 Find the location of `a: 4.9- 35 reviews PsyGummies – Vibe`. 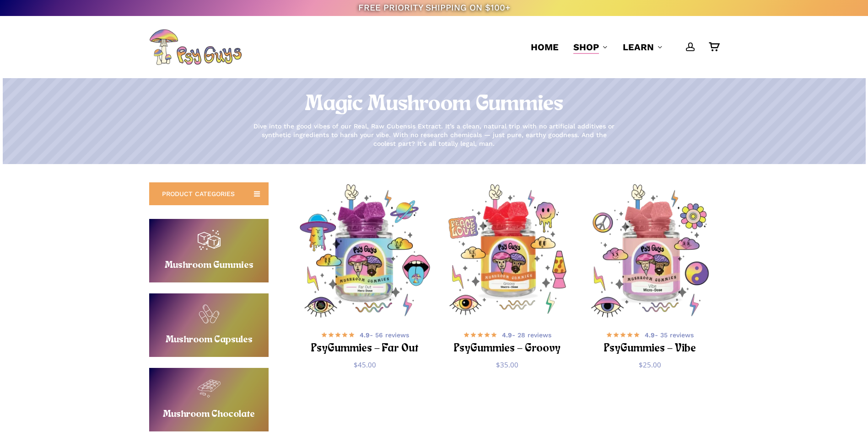

a: 4.9- 35 reviews PsyGummies – Vibe is located at coordinates (650, 341).